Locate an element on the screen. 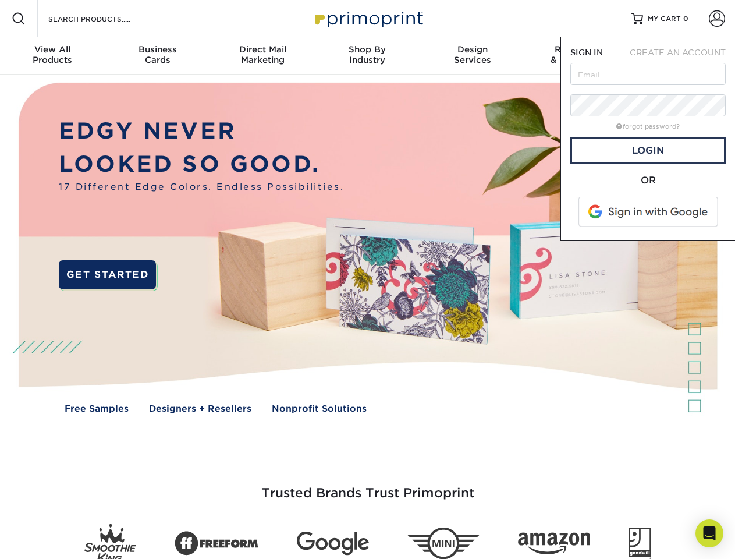 The width and height of the screenshot is (735, 559). a: Direct MailMarketing is located at coordinates (262, 56).